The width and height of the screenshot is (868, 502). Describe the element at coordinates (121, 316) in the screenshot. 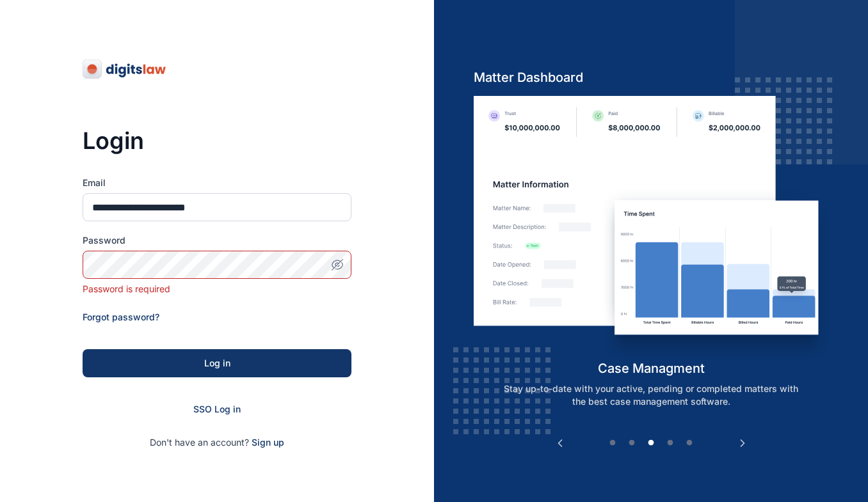

I see `span: Forgot password?` at that location.